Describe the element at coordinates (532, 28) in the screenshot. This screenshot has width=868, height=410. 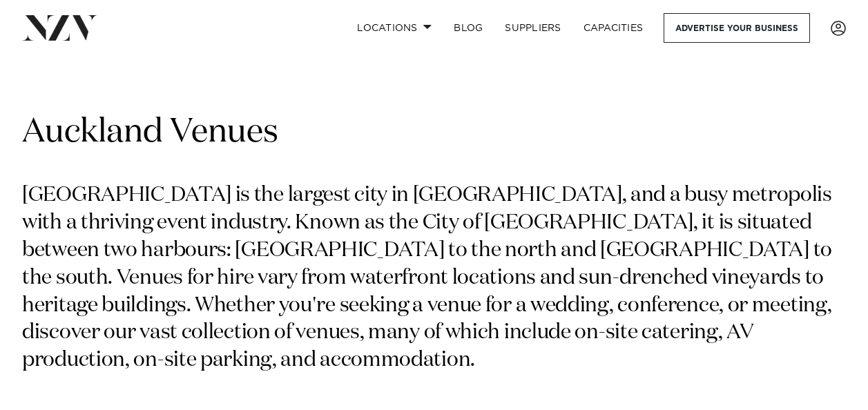
I see `a: SUPPLIERS` at that location.